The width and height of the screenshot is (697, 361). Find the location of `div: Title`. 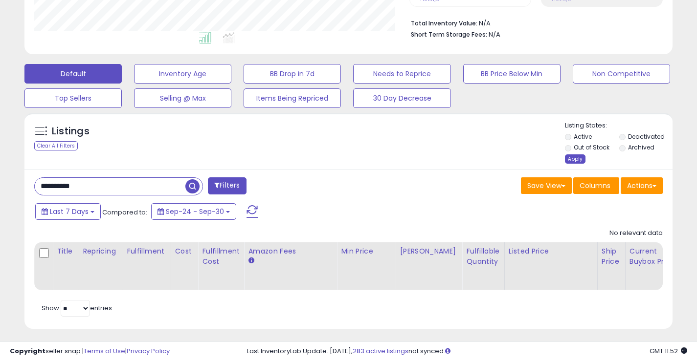

div: Title is located at coordinates (66, 251).